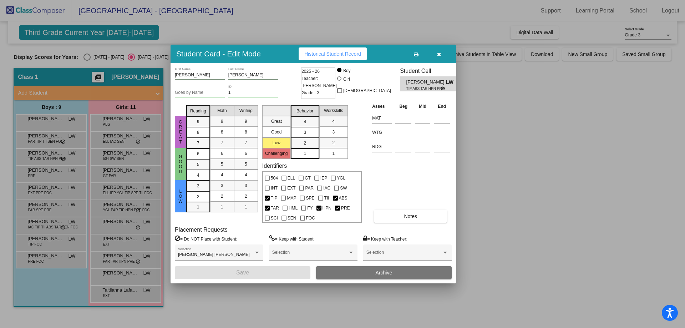  What do you see at coordinates (341, 178) in the screenshot?
I see `span: YGL` at bounding box center [341, 178].